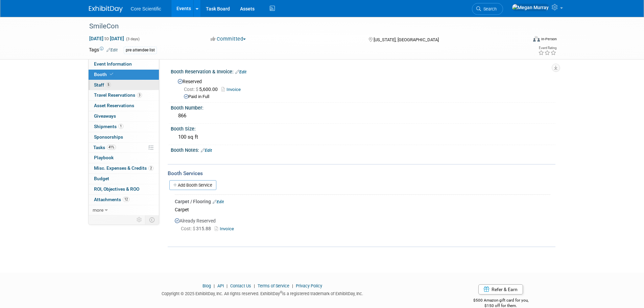 The image size is (644, 308). Describe the element at coordinates (263, 292) in the screenshot. I see `div: Copyright © 2025 ExhibitDay, Inc. All rights reserved. ExhibitDay is a registered trademark of Ex...` at that location.